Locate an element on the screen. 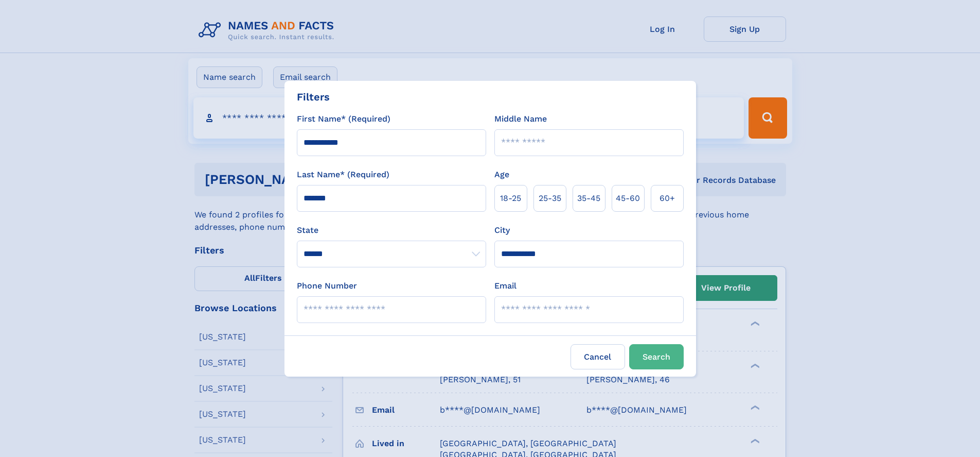 The image size is (980, 457). span: 45‑60 is located at coordinates (627, 198).